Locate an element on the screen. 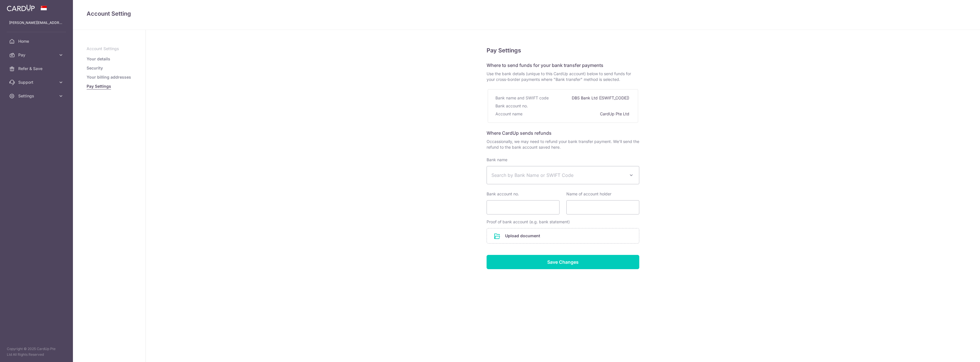 This screenshot has height=362, width=980. span: Where to send funds for your bank transfer payments is located at coordinates (545, 65).